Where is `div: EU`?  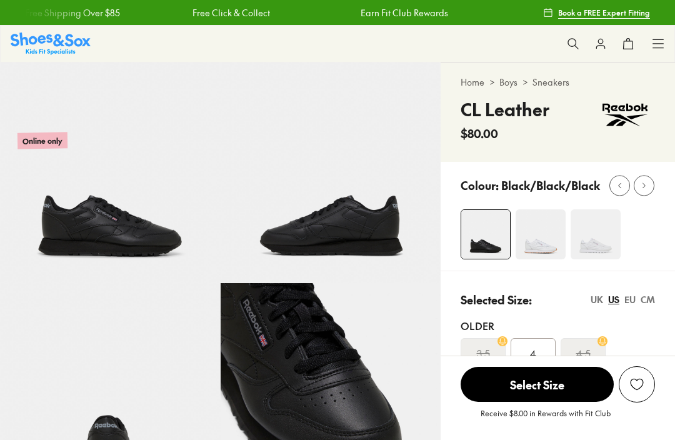
div: EU is located at coordinates (630, 299).